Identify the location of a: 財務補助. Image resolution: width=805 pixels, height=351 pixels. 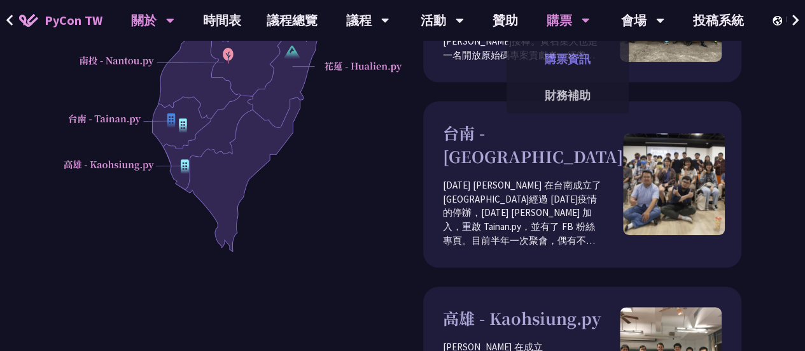
(568, 95).